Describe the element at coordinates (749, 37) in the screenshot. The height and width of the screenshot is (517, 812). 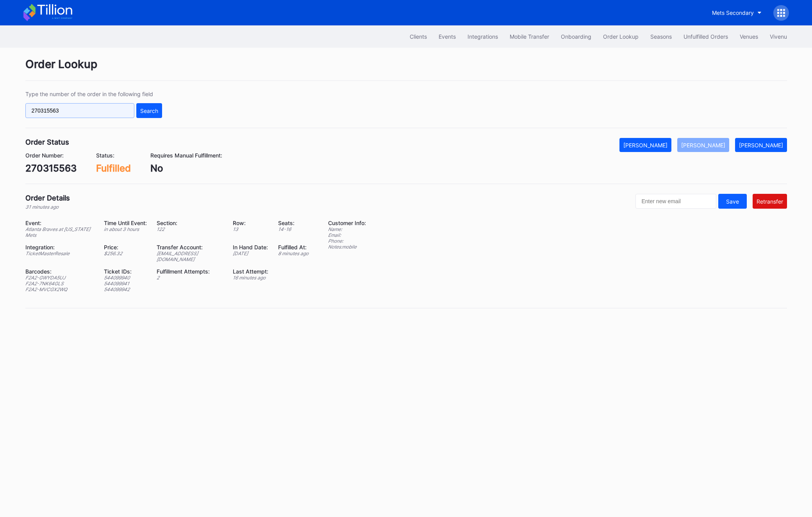
I see `a: Venues` at that location.